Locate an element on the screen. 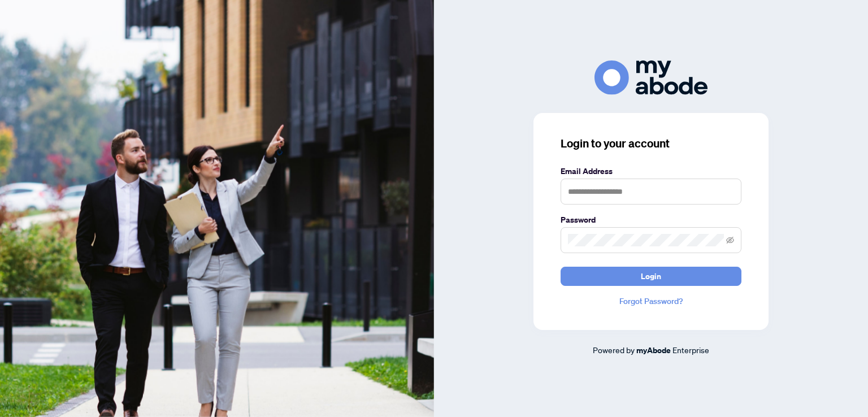  h3: Login to your account is located at coordinates (651, 144).